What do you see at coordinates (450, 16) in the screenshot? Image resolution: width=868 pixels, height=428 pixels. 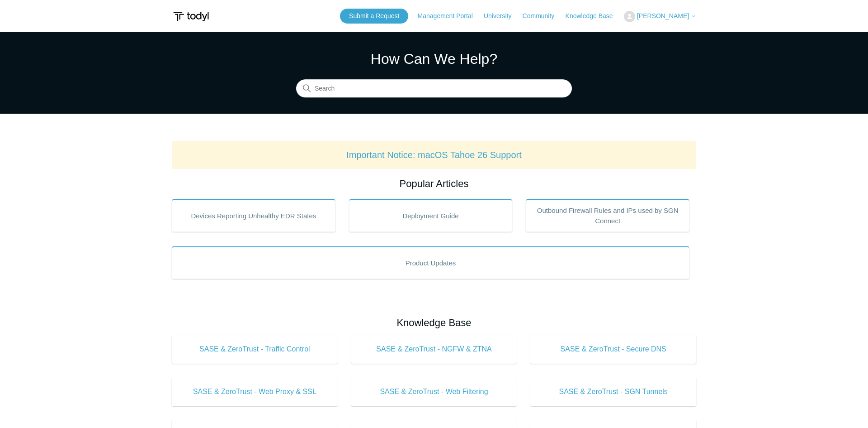 I see `a: Management Portal` at bounding box center [450, 16].